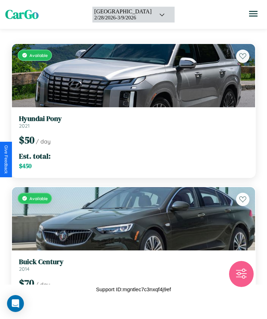 Image resolution: width=267 pixels, height=319 pixels. I want to click on span: 2014, so click(24, 269).